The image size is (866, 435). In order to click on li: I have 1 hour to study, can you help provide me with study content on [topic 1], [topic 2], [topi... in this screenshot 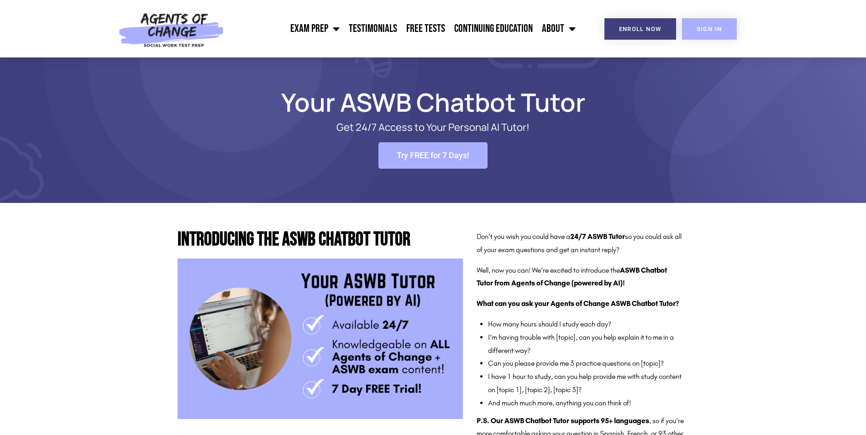, I will do `click(585, 384)`.